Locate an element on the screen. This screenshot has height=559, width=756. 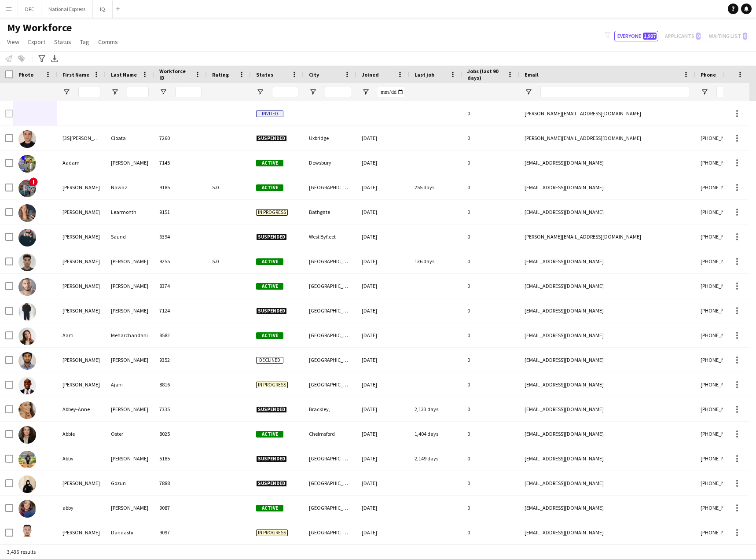
div: abby is located at coordinates (82, 507).